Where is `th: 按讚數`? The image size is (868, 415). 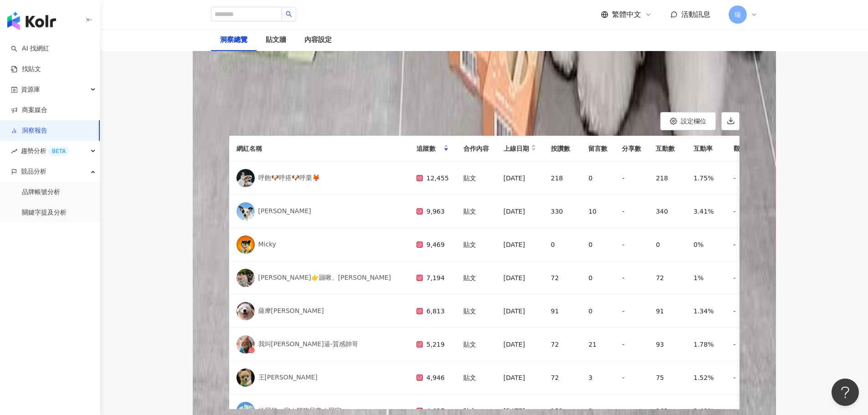 th: 按讚數 is located at coordinates (562, 149).